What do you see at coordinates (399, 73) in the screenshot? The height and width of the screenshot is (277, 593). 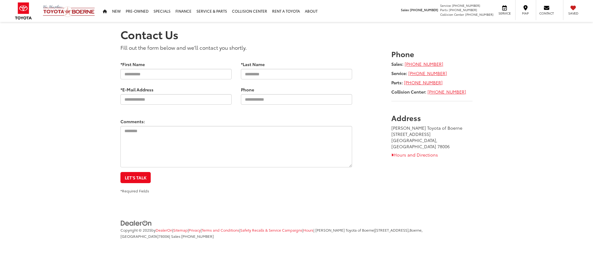 I see `strong: Service:` at bounding box center [399, 73].